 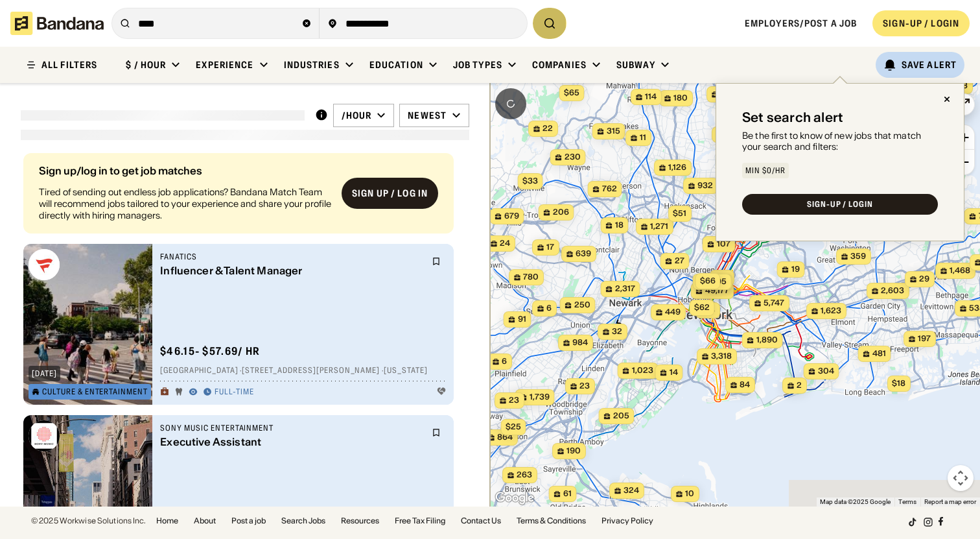 What do you see at coordinates (511, 216) in the screenshot?
I see `span: 679` at bounding box center [511, 216].